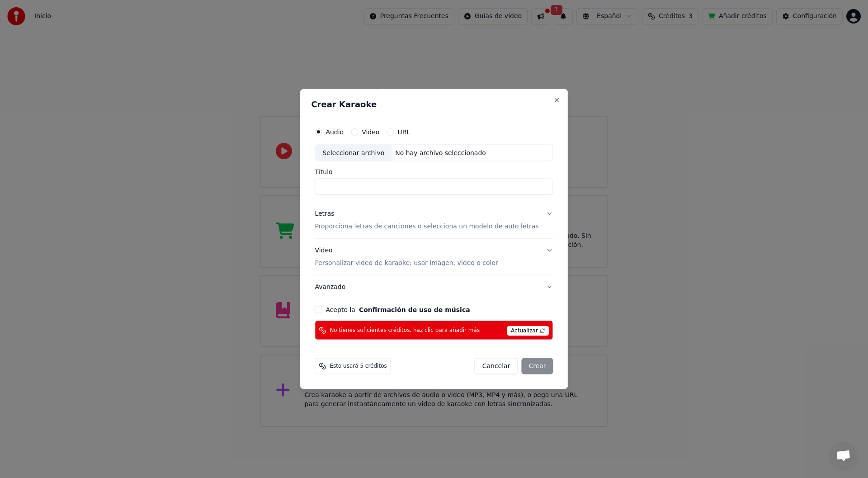 This screenshot has height=478, width=868. What do you see at coordinates (404, 131) in the screenshot?
I see `label: URL` at bounding box center [404, 131].